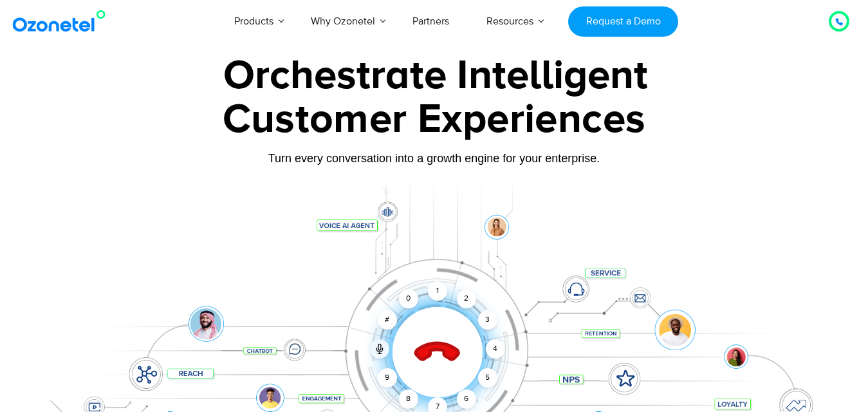 This screenshot has height=412, width=868. What do you see at coordinates (434, 120) in the screenshot?
I see `div: Customer Experiences` at bounding box center [434, 120].